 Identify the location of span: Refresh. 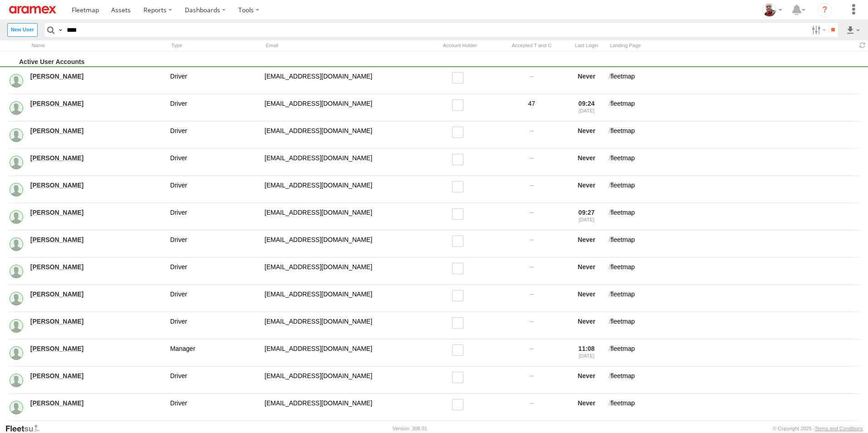
(863, 45).